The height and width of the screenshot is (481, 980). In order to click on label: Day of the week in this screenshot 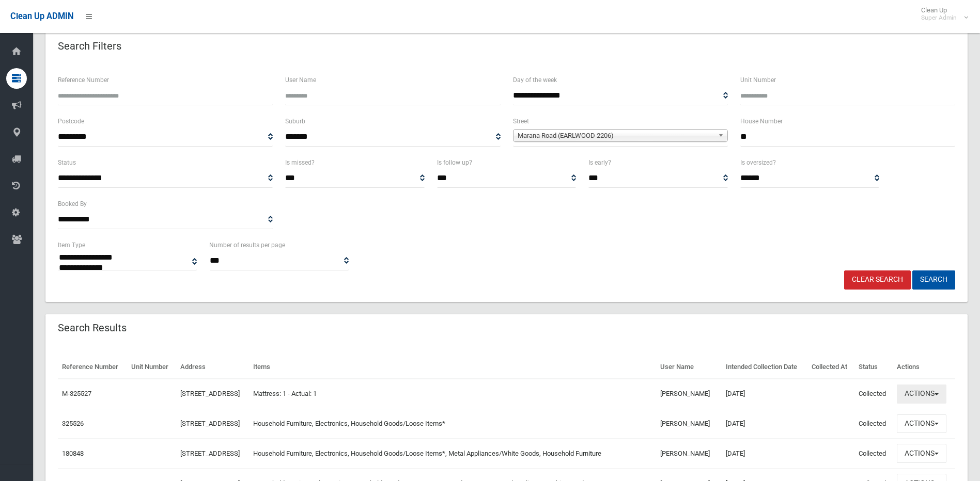, I will do `click(534, 80)`.